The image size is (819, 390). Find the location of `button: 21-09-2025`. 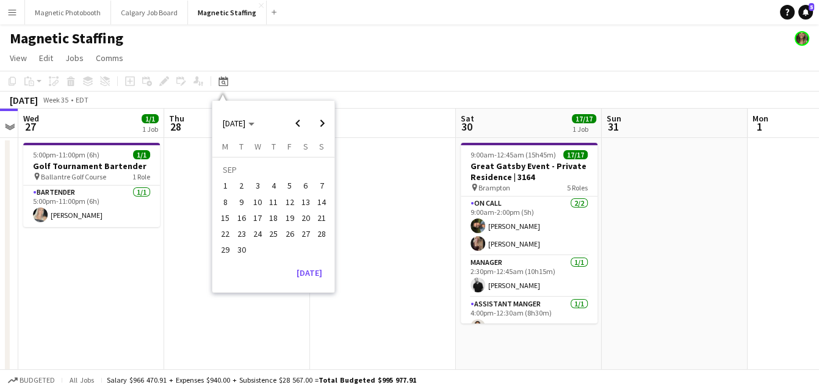

button: 21-09-2025 is located at coordinates (322, 218).